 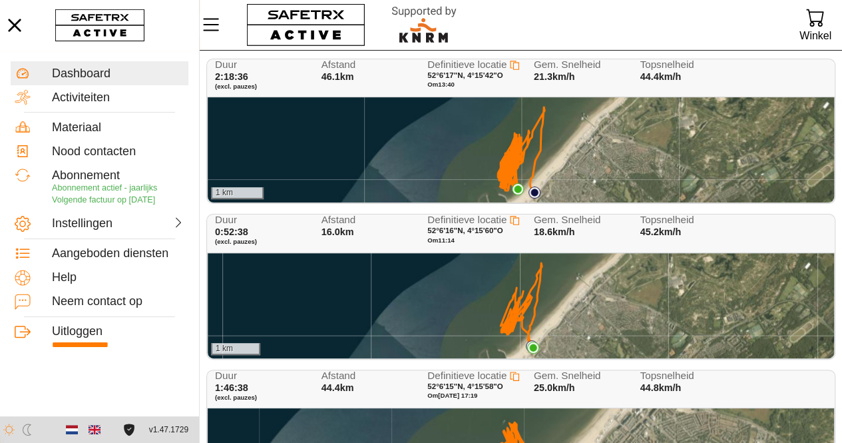 What do you see at coordinates (555, 77) in the screenshot?
I see `span: 21.3km/h` at bounding box center [555, 77].